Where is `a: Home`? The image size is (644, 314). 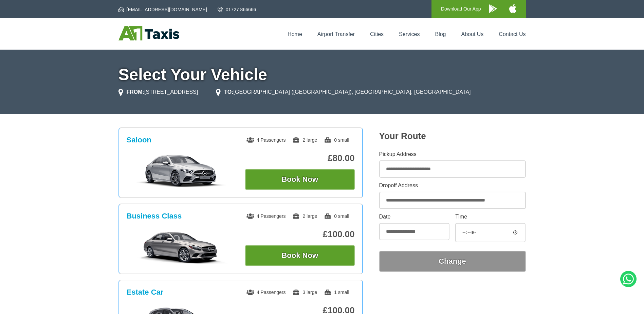 a: Home is located at coordinates (295, 34).